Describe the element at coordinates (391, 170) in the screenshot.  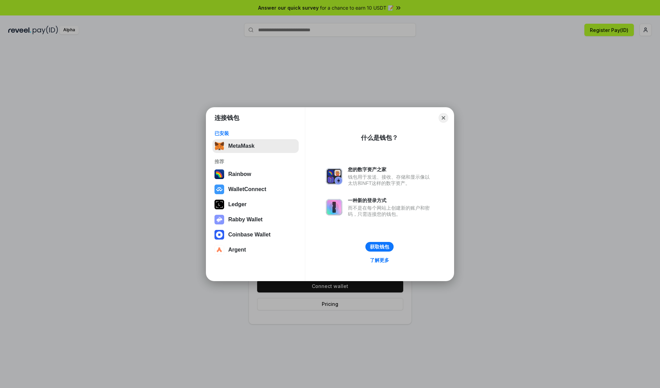
I see `div: 您的数字资产之家` at that location.